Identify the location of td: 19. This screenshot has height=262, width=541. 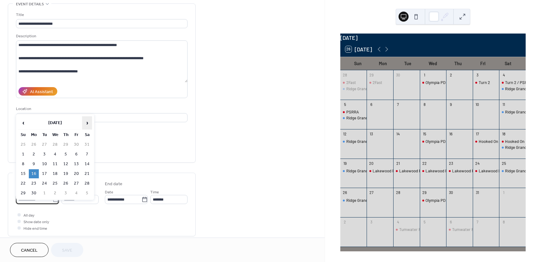
(66, 173).